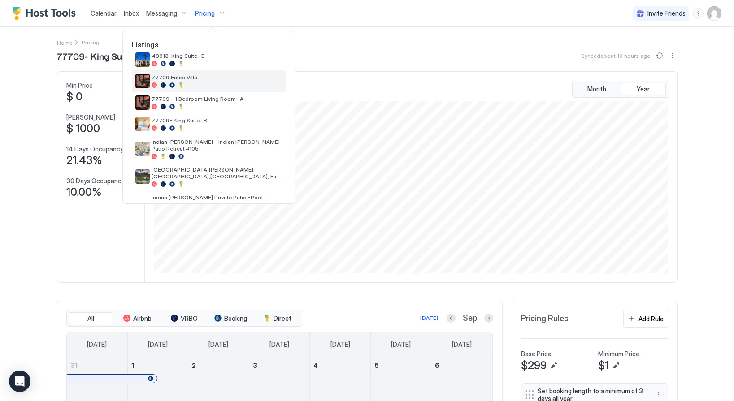 This screenshot has width=734, height=401. I want to click on span: 77709- 1 Bedroom Living Room- A, so click(217, 99).